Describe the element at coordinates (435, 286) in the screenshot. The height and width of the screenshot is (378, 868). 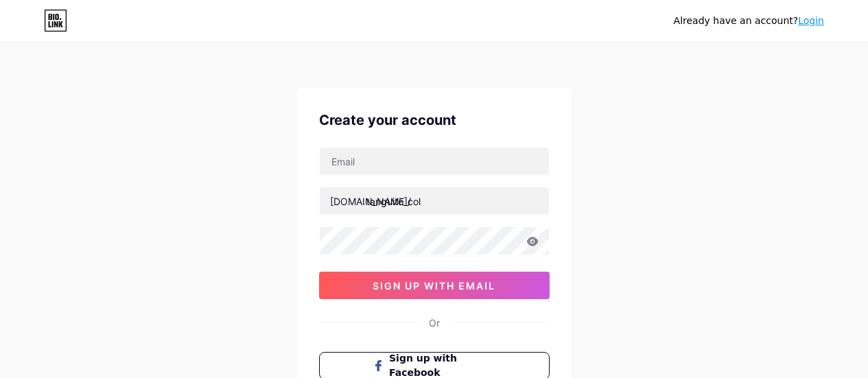
I see `button: sign up with email` at that location.